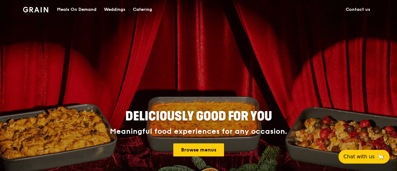 Image resolution: width=397 pixels, height=171 pixels. Describe the element at coordinates (76, 10) in the screenshot. I see `div: Meals On Demand` at that location.